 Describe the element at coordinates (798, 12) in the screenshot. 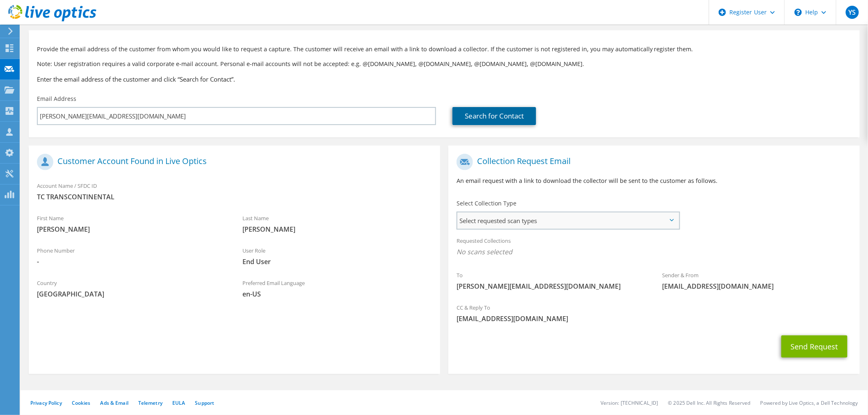

I see `svg: \n` at that location.